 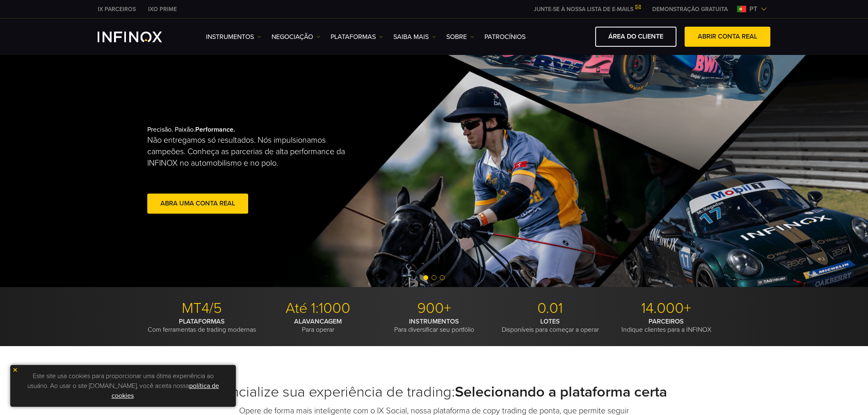 What do you see at coordinates (15, 370) in the screenshot?
I see `img: yellow close icon` at bounding box center [15, 370].